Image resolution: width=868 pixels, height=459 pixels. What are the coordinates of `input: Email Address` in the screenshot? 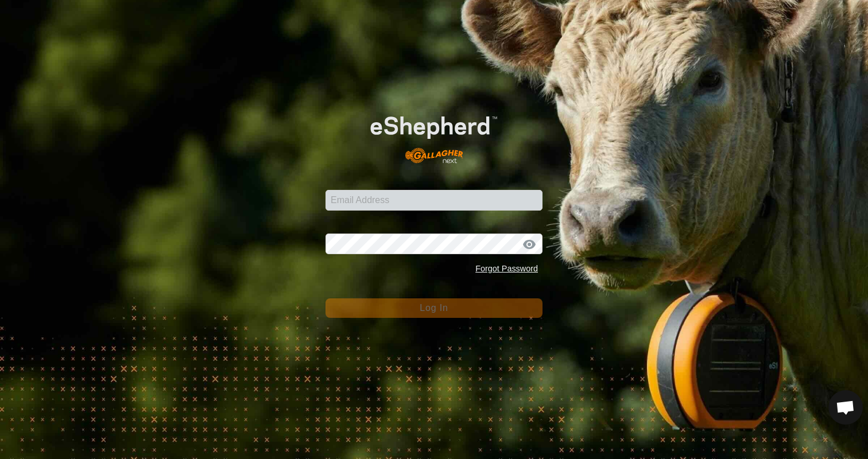 It's located at (434, 200).